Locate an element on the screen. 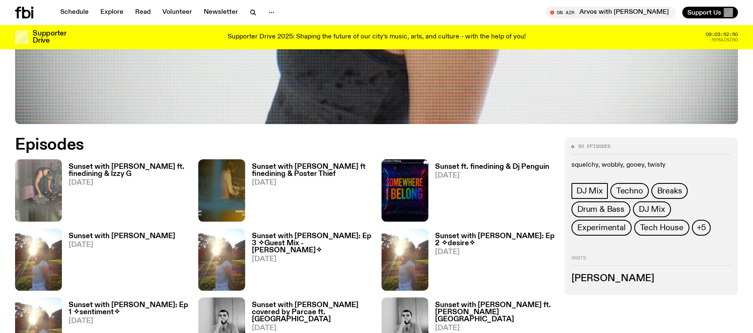 This screenshot has width=753, height=333. p: squelchy, wobbly, gooey, twisty is located at coordinates (651, 165).